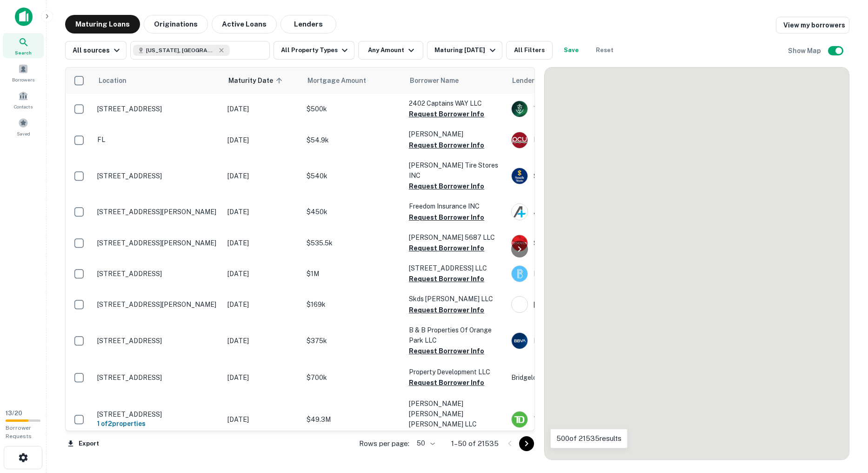 Image resolution: width=868 pixels, height=473 pixels. Describe the element at coordinates (353, 175) in the screenshot. I see `p: $540k` at that location.